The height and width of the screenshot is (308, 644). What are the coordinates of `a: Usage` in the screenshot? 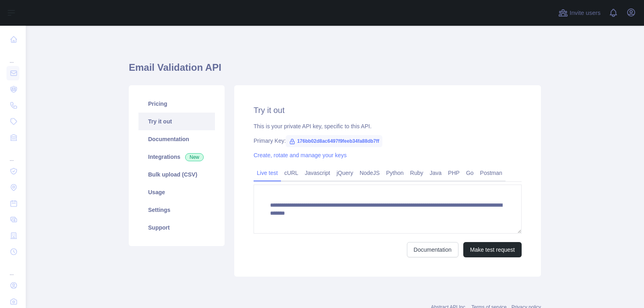 It's located at (177, 192).